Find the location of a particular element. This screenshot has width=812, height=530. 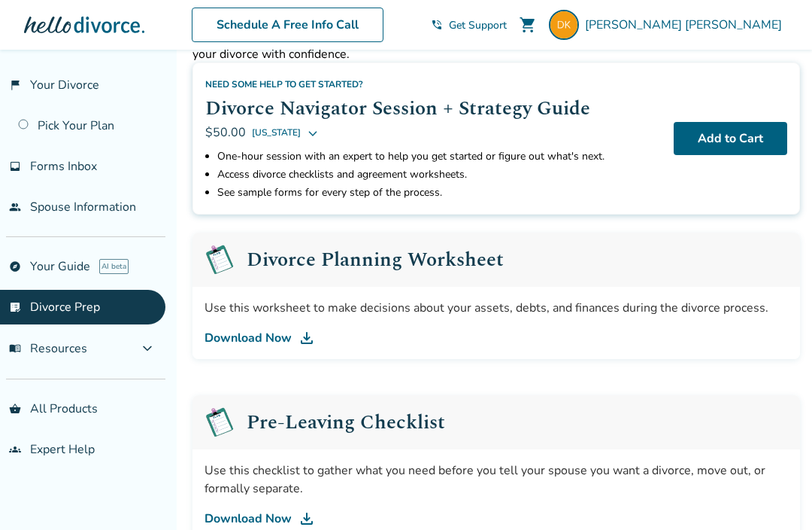

img: darleneknutson75@gmail.com is located at coordinates (564, 25).